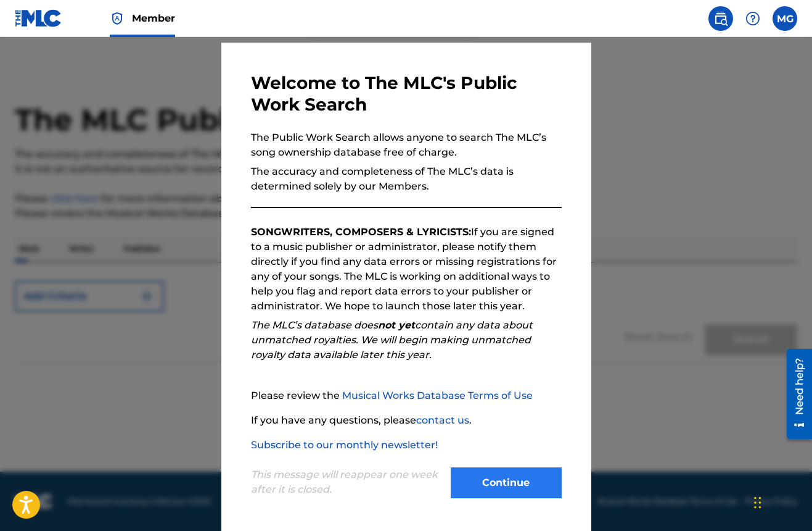 Image resolution: width=812 pixels, height=531 pixels. What do you see at coordinates (437, 395) in the screenshot?
I see `a: Musical Works Database Terms of Use` at bounding box center [437, 395].